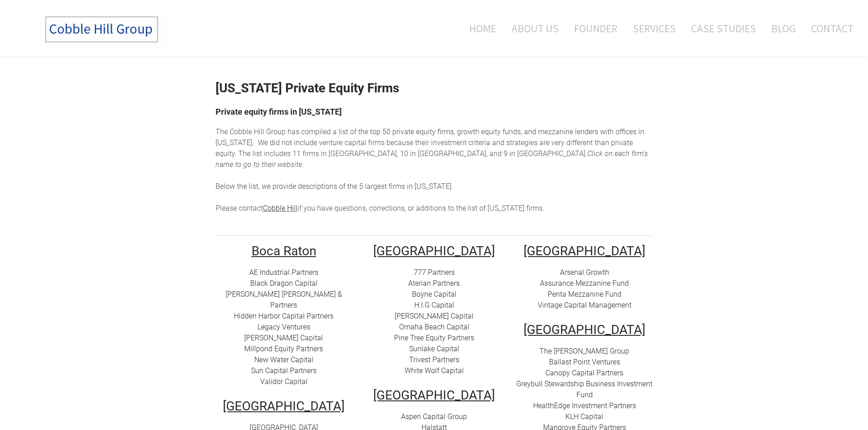 The height and width of the screenshot is (430, 868). I want to click on a: New Water Capital, so click(284, 360).